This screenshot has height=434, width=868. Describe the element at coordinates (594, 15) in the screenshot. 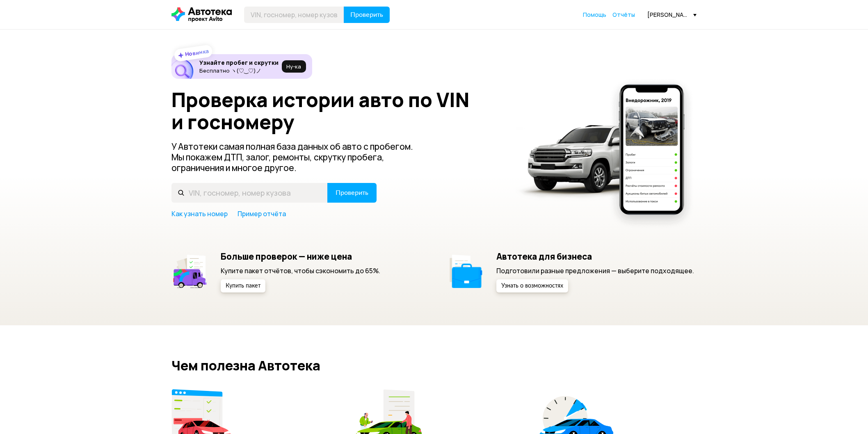

I see `a: Помощь` at that location.